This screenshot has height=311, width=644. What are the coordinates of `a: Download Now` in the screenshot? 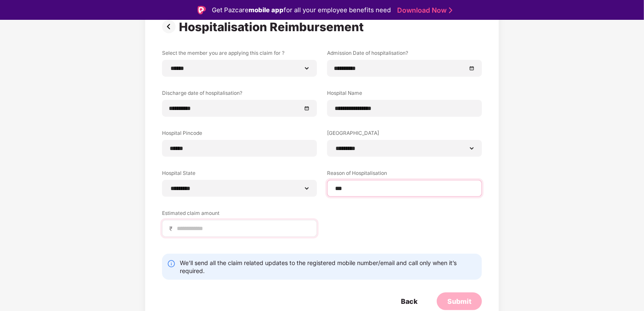 It's located at (423, 10).